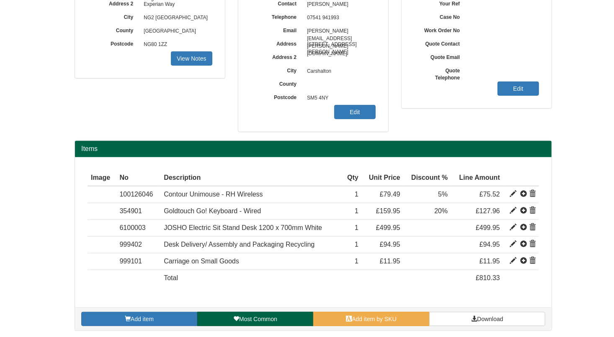 This screenshot has height=337, width=614. Describe the element at coordinates (277, 43) in the screenshot. I see `label: Address` at that location.